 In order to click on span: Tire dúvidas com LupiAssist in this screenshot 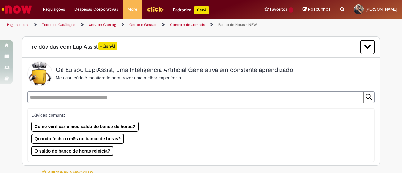, I will do `click(72, 47)`.